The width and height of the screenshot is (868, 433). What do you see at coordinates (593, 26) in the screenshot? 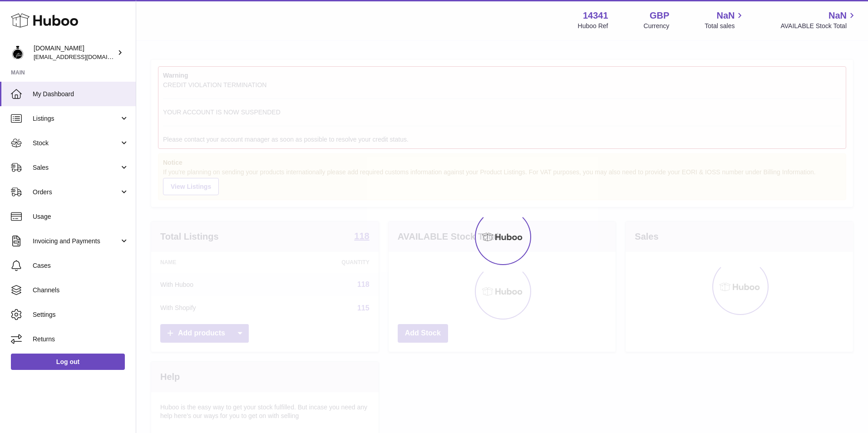
I see `div: Huboo Ref` at bounding box center [593, 26].